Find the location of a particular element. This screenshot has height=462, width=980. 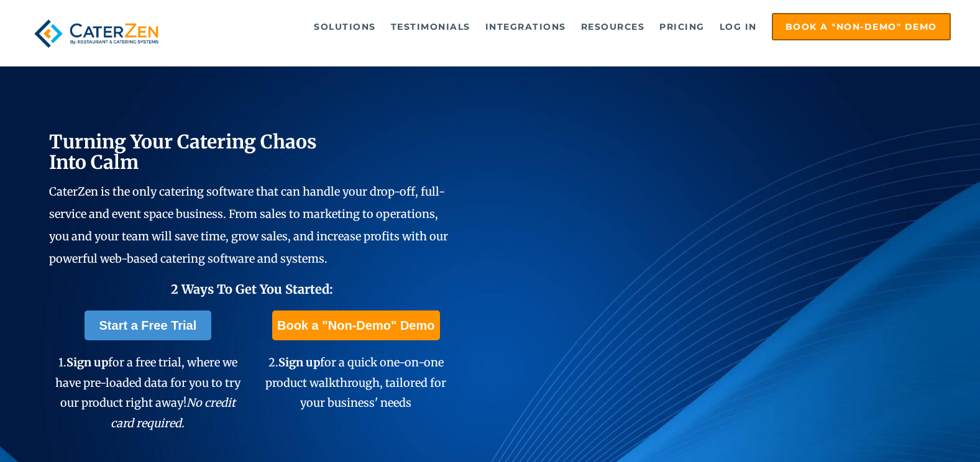

span: 2 Ways To Get You Started: is located at coordinates (251, 289).